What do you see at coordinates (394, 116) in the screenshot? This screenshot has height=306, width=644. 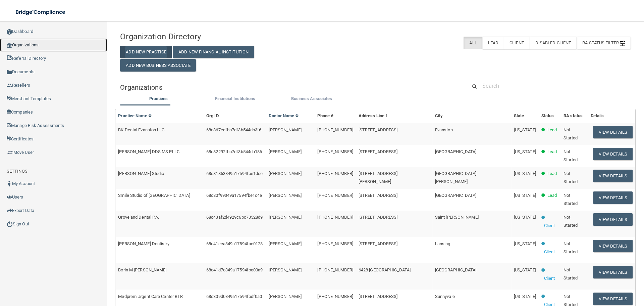 I see `th: Address Line 1` at bounding box center [394, 116].